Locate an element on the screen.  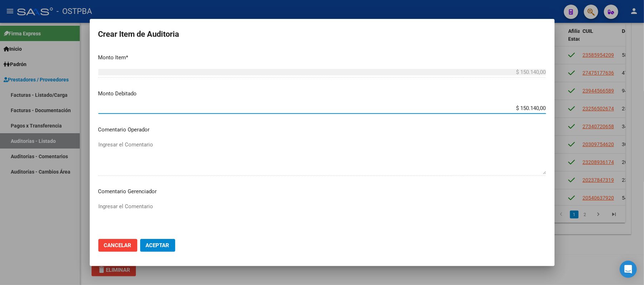
p: Comentario Gerenciador is located at coordinates (322, 191).